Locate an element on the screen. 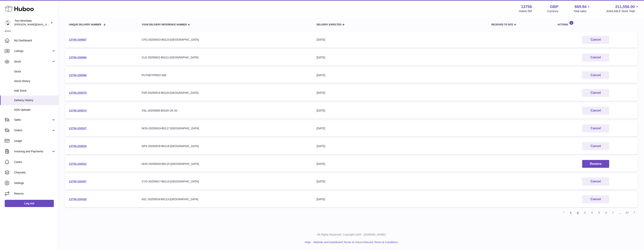 This screenshot has height=250, width=644. span: Cases is located at coordinates (35, 162).